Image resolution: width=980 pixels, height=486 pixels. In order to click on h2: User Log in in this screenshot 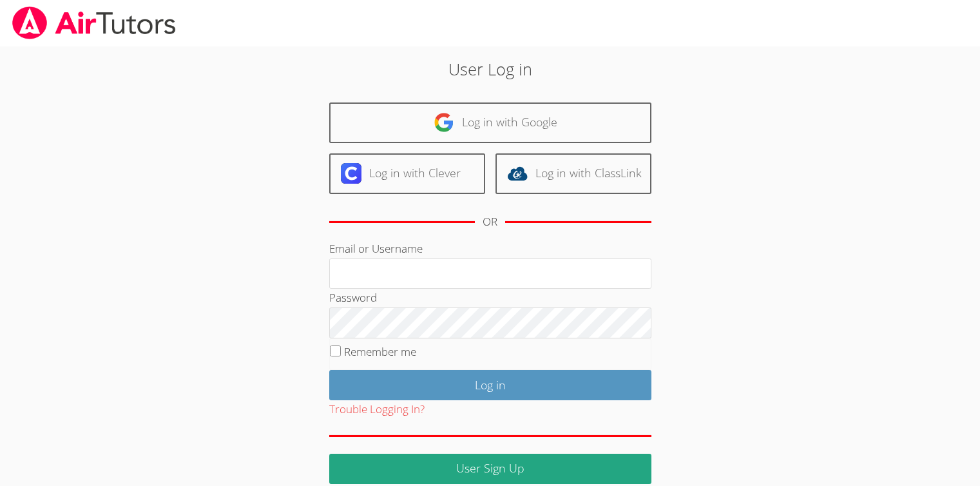, I will do `click(490, 69)`.